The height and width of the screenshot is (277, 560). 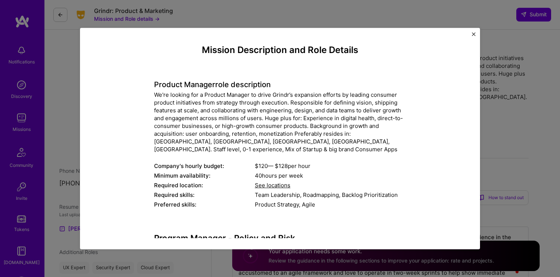 I want to click on u: Program Manager - Policy and Risk, so click(x=224, y=237).